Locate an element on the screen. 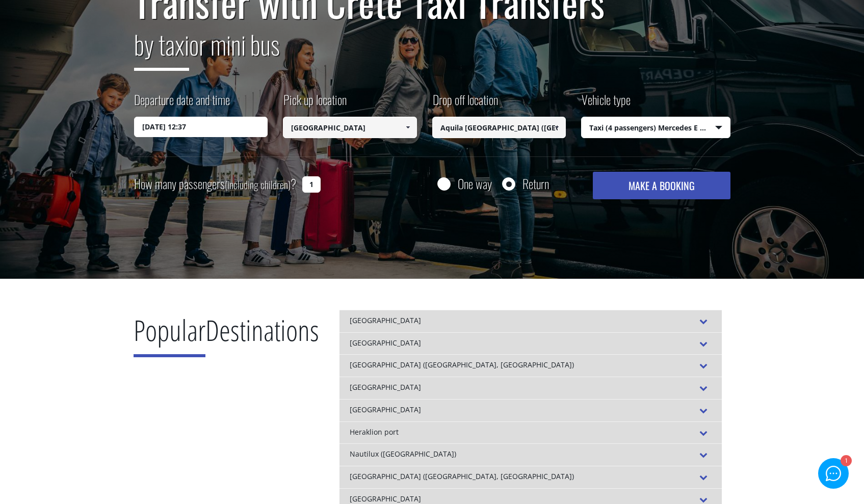 This screenshot has width=864, height=504. label: Drop off location is located at coordinates (465, 103).